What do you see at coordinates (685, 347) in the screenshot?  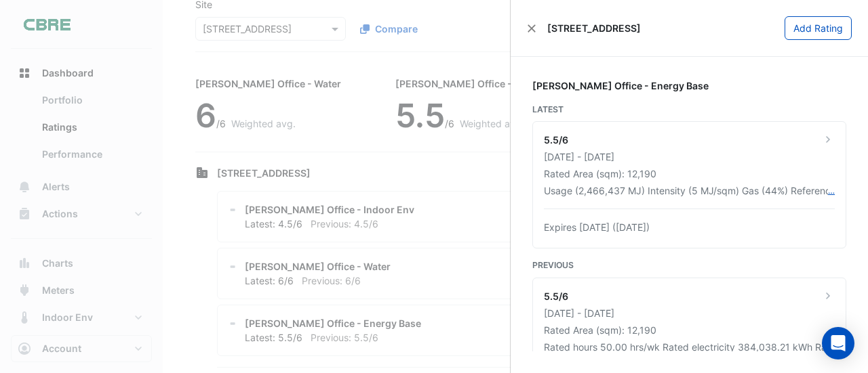 I see `div: Rated hours 50.00 hrs/wk Rated electricity 384,038.21 kWh Rated gas and LPG 1,083,899.77 MJ Rated...` at bounding box center [685, 347].